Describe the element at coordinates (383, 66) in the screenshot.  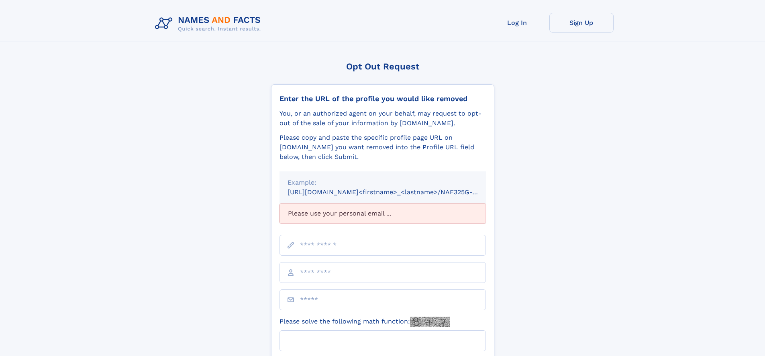
I see `div: Opt Out Request` at that location.